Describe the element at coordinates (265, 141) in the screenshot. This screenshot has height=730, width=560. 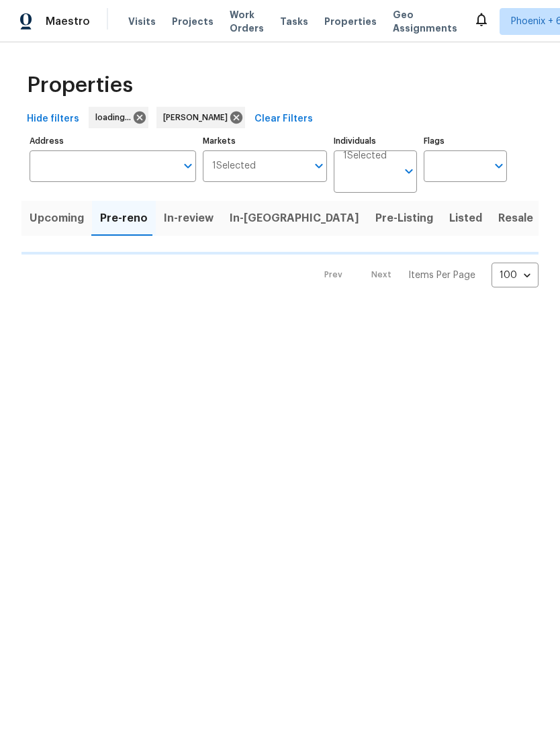
I see `label: Markets` at that location.